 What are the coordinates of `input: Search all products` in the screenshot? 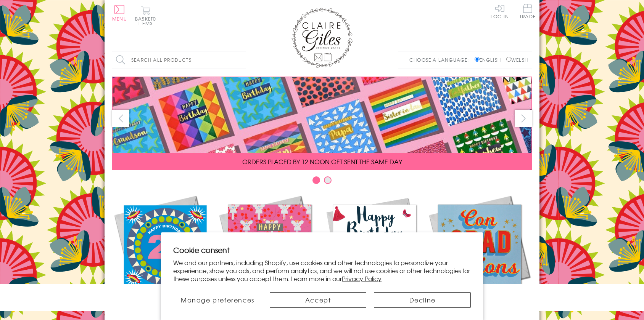 It's located at (179, 60).